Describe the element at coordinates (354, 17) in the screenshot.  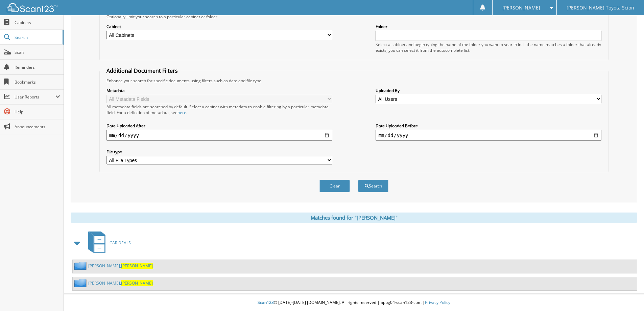
I see `div: Optionally limit your search to a particular cabinet or folder` at that location.